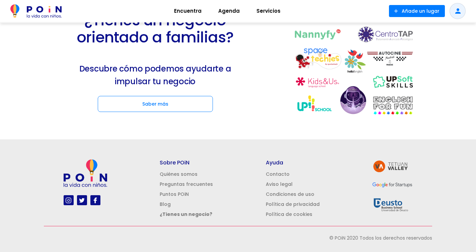 This screenshot has height=252, width=476. What do you see at coordinates (155, 104) in the screenshot?
I see `a: Saber más` at bounding box center [155, 104].